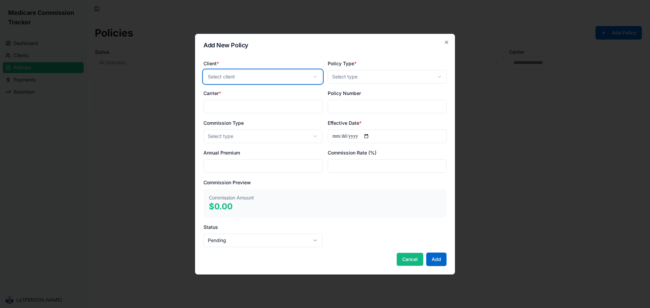  What do you see at coordinates (345, 123) in the screenshot?
I see `label: Effective Date` at bounding box center [345, 123].